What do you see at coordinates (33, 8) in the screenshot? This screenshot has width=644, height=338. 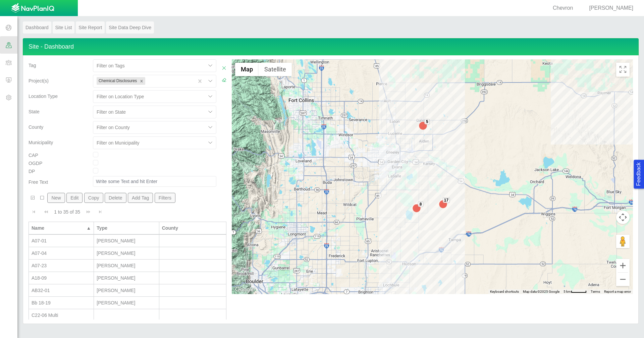 I see `img: UrbanGroupSolutionsTheme$USG_Images$logo.png` at bounding box center [33, 8].